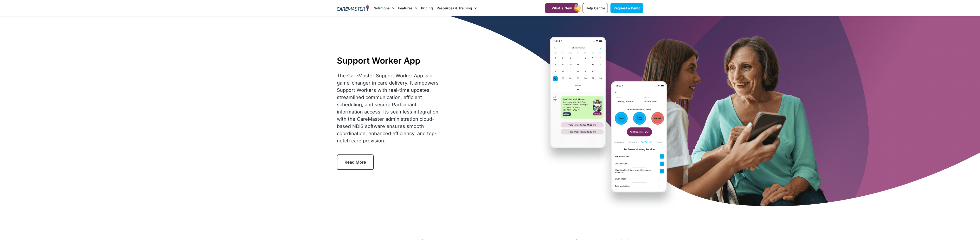 The height and width of the screenshot is (240, 980). Describe the element at coordinates (595, 8) in the screenshot. I see `a: Help Centre` at that location.